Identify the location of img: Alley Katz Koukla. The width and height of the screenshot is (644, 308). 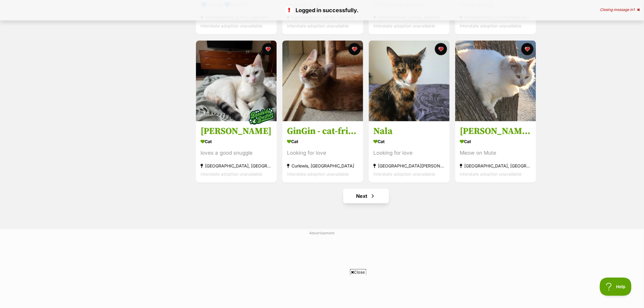
(496, 81).